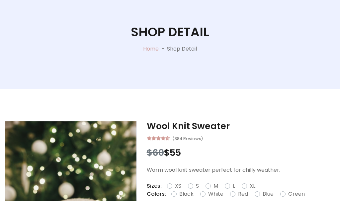  I want to click on label: Green, so click(297, 194).